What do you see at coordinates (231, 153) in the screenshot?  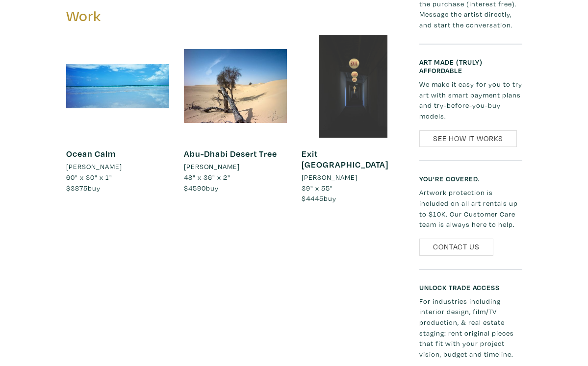 I see `a: Abu-Dhabi Desert Tree` at bounding box center [231, 153].